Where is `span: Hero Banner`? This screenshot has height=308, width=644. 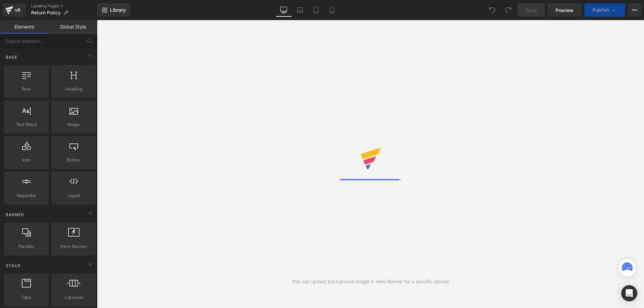 span: Hero Banner is located at coordinates (74, 246).